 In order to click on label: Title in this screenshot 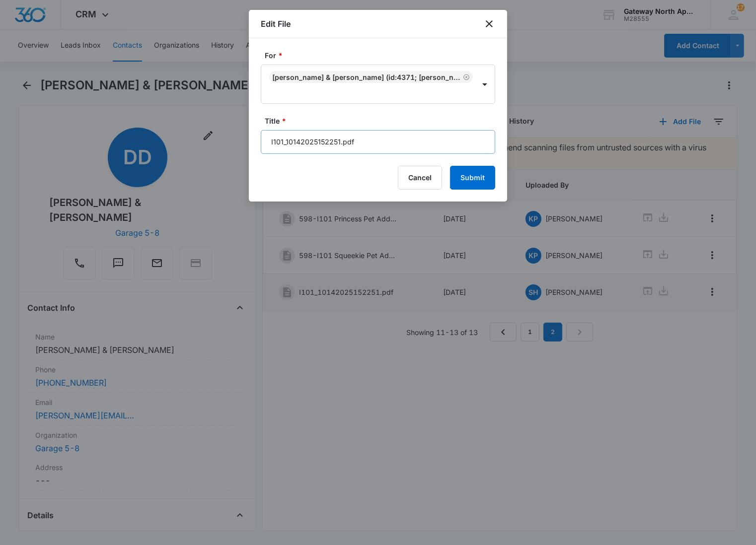, I will do `click(382, 120)`.